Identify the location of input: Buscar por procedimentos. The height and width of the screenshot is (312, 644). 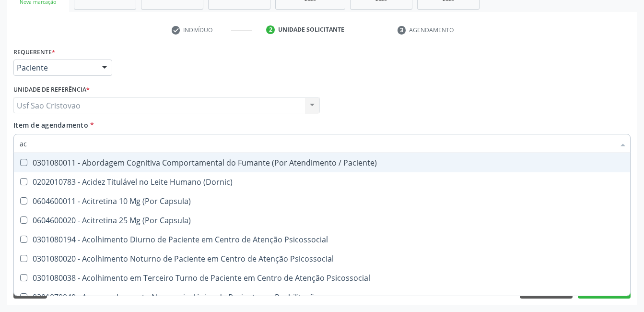
(317, 143).